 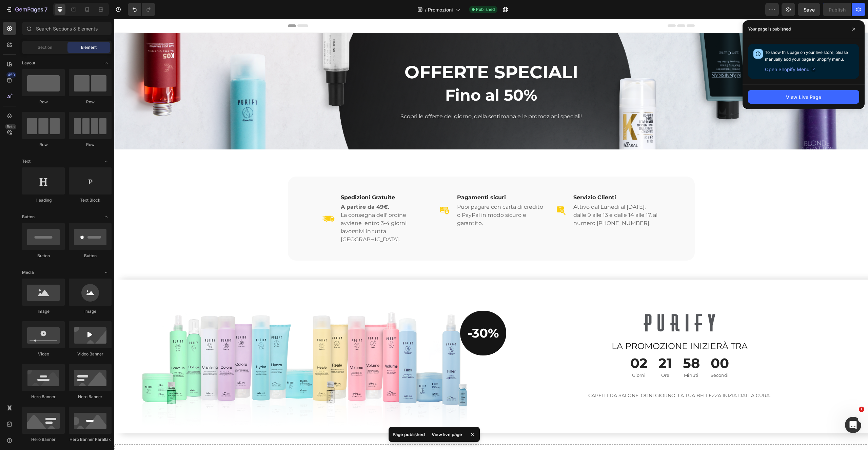 What do you see at coordinates (606, 344) in the screenshot?
I see `div: 00` at bounding box center [606, 344].